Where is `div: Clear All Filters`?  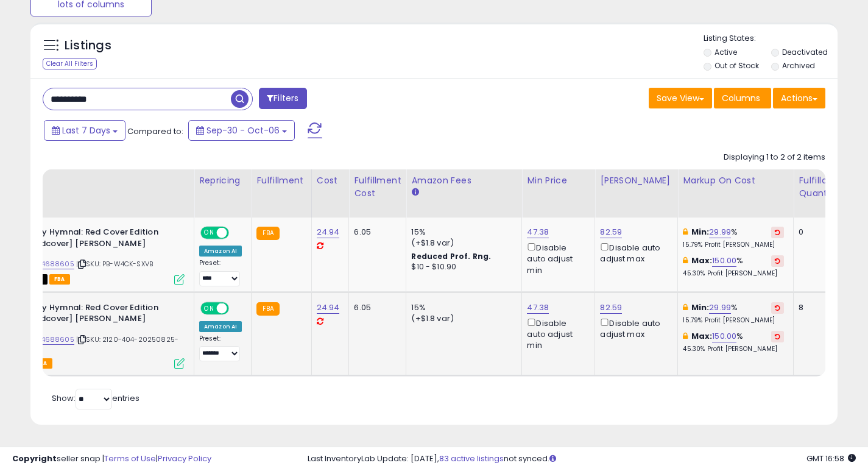
div: Clear All Filters is located at coordinates (69, 63).